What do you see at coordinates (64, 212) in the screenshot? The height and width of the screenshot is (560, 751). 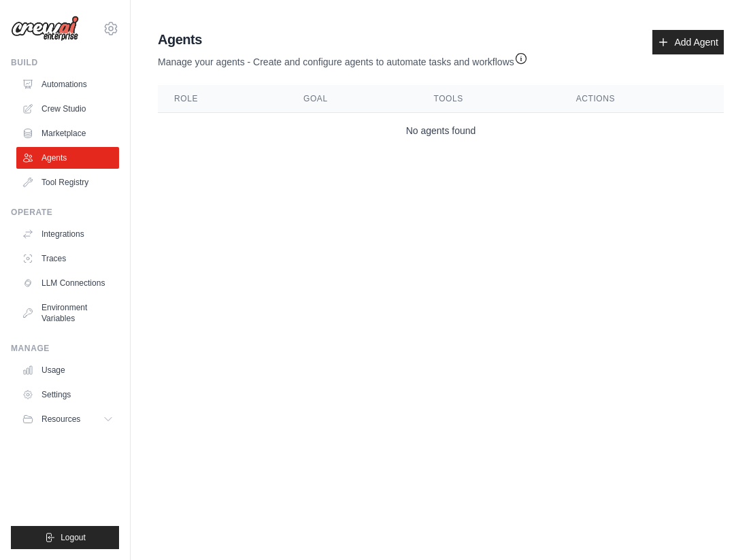 I see `div: Operate` at bounding box center [64, 212].